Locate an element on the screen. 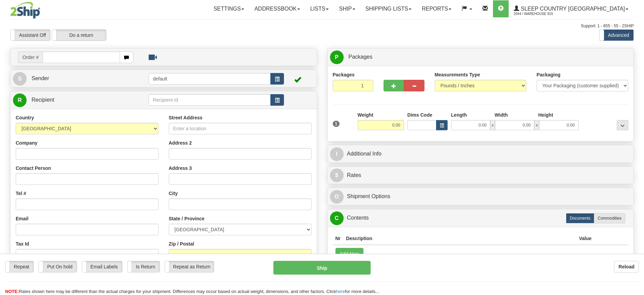 The width and height of the screenshot is (644, 295). a: Settings is located at coordinates (229, 9).